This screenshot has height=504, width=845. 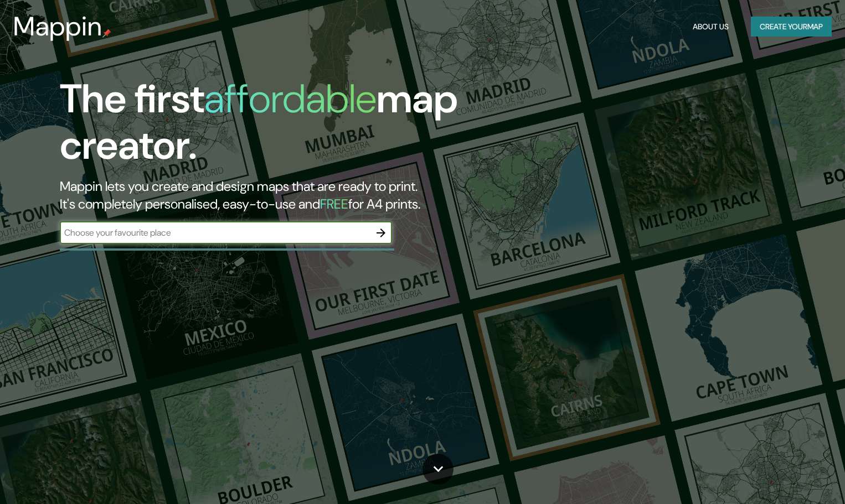 I want to click on input: Choose your favourite place, so click(x=215, y=232).